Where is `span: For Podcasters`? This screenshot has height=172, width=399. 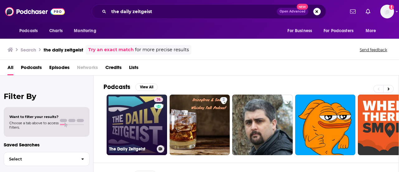
span: For Podcasters is located at coordinates (339, 31).